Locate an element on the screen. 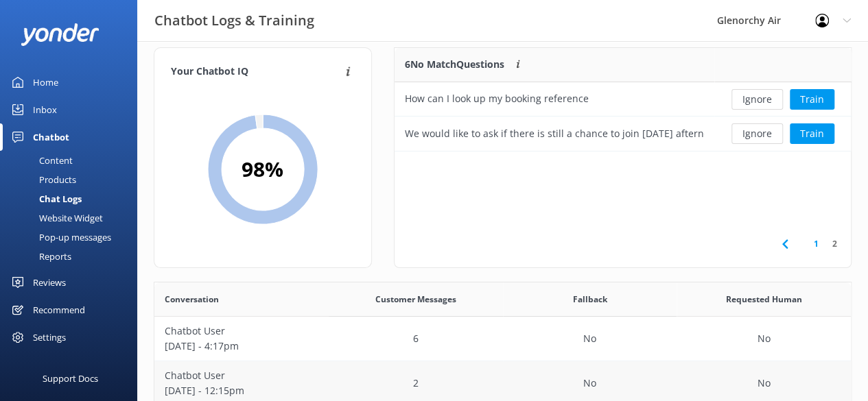 The width and height of the screenshot is (868, 401). span: Fallback is located at coordinates (589, 299).